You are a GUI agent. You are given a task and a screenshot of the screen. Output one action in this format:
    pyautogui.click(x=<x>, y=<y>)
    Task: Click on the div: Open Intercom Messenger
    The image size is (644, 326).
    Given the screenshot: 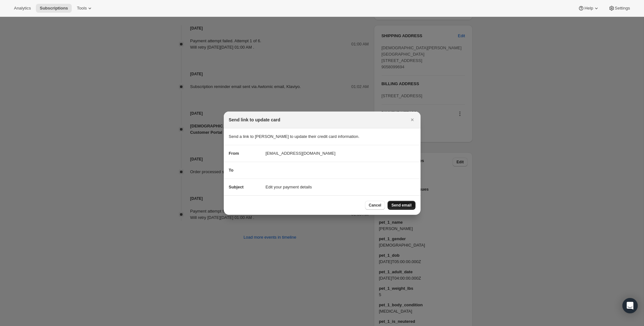 What is the action you would take?
    pyautogui.click(x=630, y=305)
    